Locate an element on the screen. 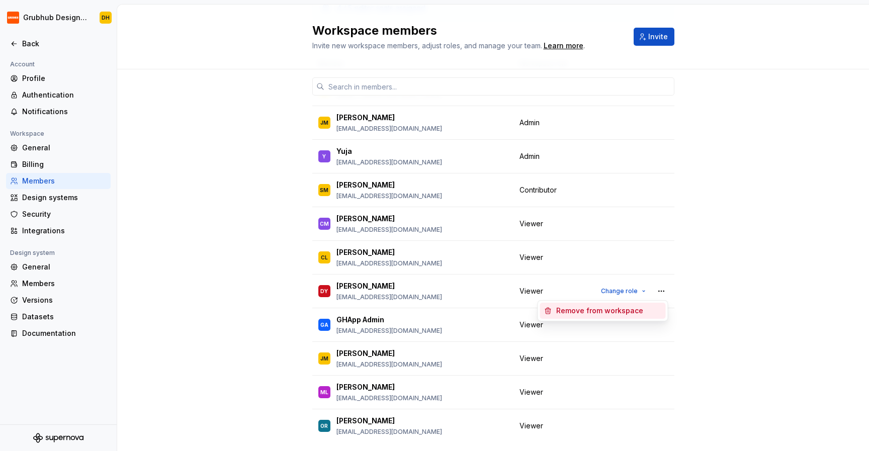 The width and height of the screenshot is (869, 451). div: SM is located at coordinates (324, 190).